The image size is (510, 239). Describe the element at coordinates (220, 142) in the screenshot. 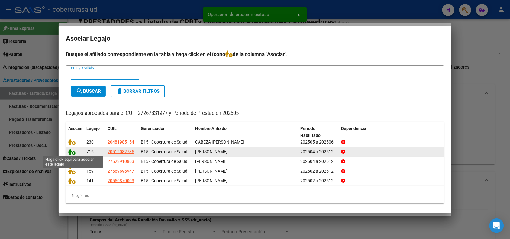

I see `span: CABEZA ROMAN JUAN OCTAVIO` at that location.